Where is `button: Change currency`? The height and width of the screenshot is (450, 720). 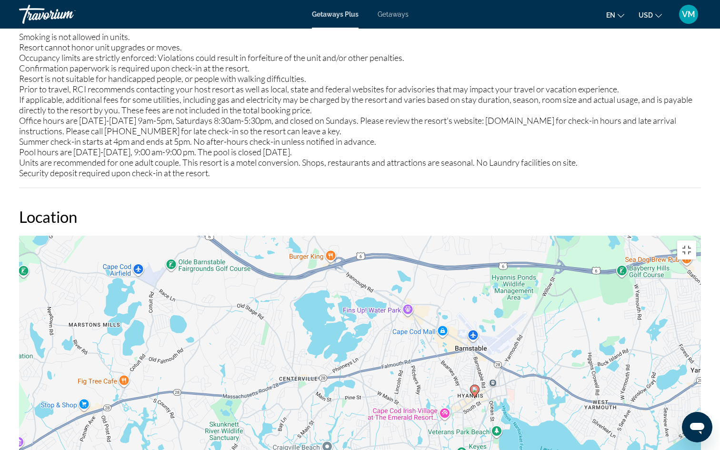 button: Change currency is located at coordinates (650, 15).